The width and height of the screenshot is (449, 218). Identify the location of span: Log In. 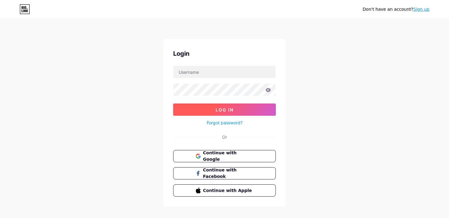
(225, 109).